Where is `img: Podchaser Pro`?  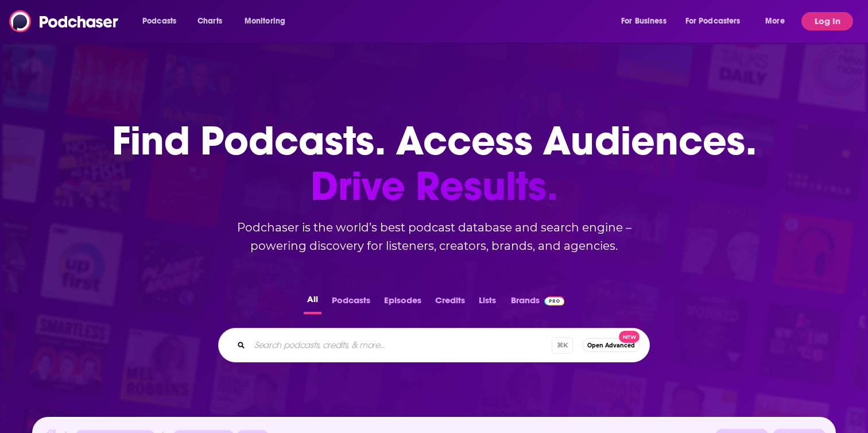
img: Podchaser Pro is located at coordinates (554, 301).